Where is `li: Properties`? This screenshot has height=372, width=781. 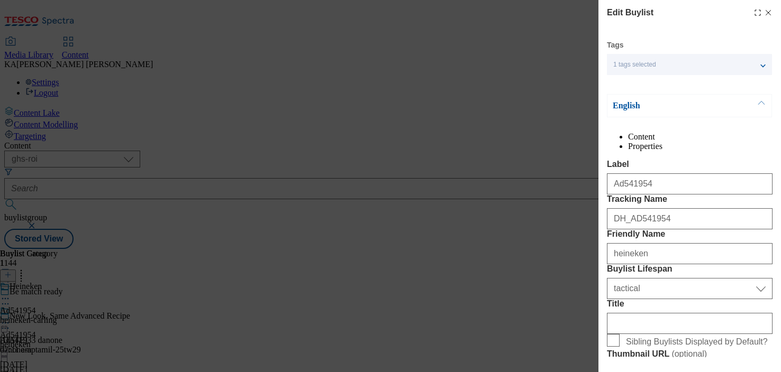
li: Properties is located at coordinates (700, 147).